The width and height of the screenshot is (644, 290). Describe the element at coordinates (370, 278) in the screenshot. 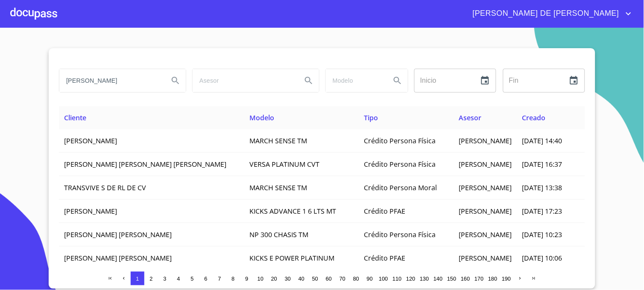

I see `span: 90` at that location.